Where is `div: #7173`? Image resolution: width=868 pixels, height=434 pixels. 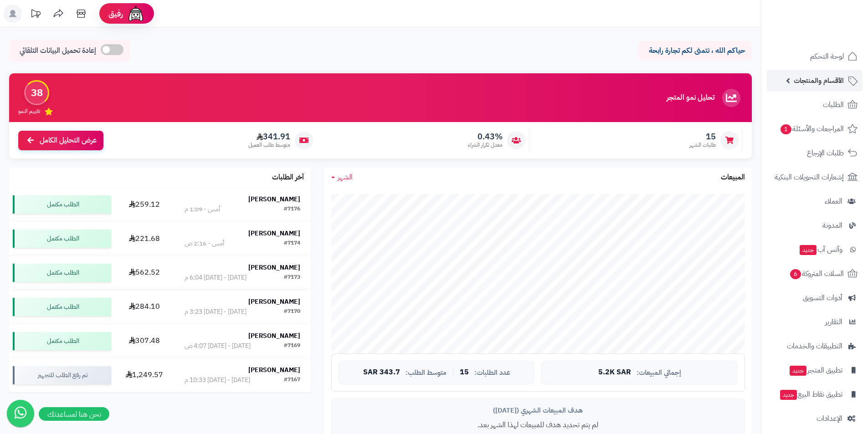 div: #7173 is located at coordinates (292, 278).